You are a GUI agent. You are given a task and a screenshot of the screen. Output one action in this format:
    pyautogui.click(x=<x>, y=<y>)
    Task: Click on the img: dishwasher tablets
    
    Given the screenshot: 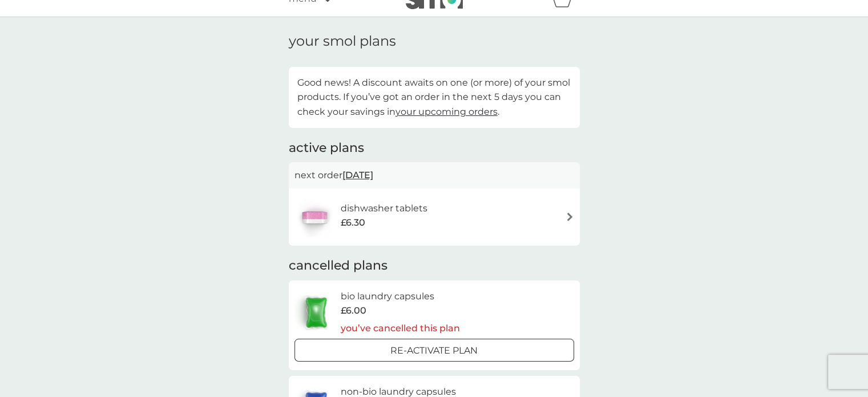 What is the action you would take?
    pyautogui.click(x=315, y=217)
    